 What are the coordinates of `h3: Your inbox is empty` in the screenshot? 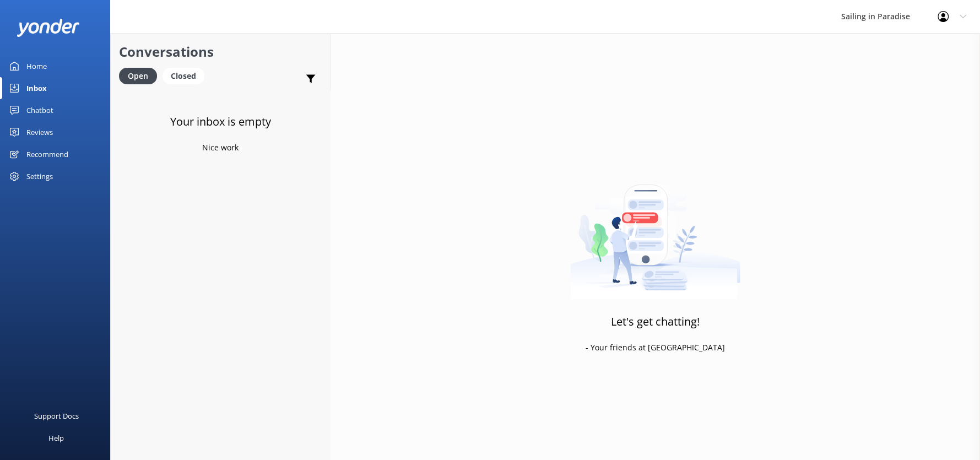 It's located at (220, 122).